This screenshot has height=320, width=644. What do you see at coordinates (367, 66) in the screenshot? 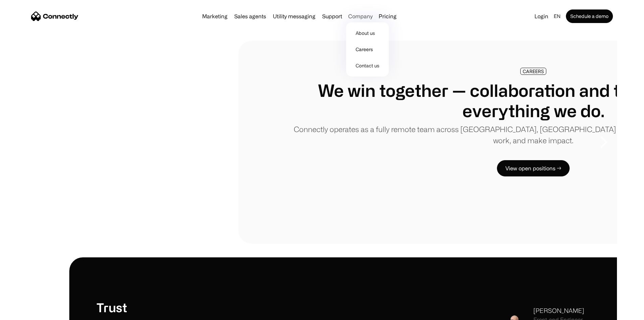
I see `a: Contact us` at bounding box center [367, 66].